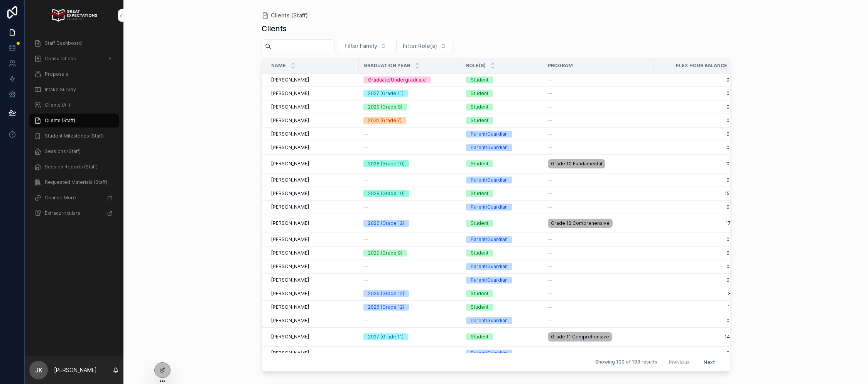  I want to click on a: Consultations, so click(74, 59).